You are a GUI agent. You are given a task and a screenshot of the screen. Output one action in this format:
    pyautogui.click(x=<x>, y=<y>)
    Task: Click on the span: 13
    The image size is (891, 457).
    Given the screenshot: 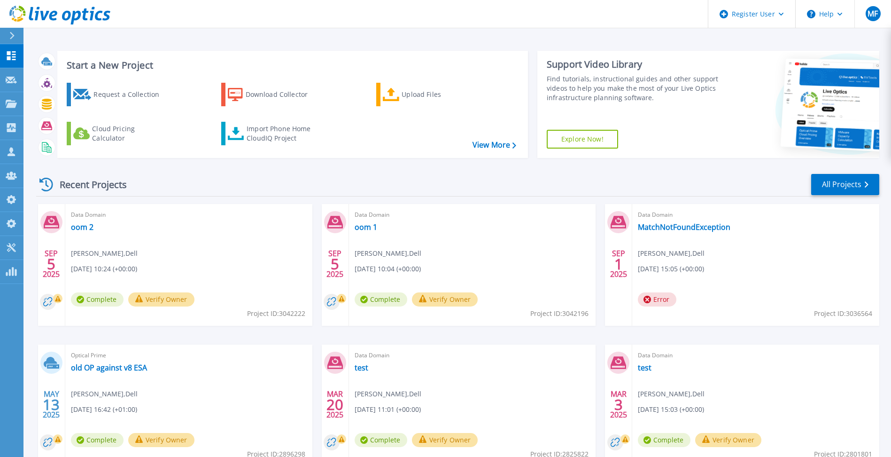 What is the action you would take?
    pyautogui.click(x=51, y=404)
    